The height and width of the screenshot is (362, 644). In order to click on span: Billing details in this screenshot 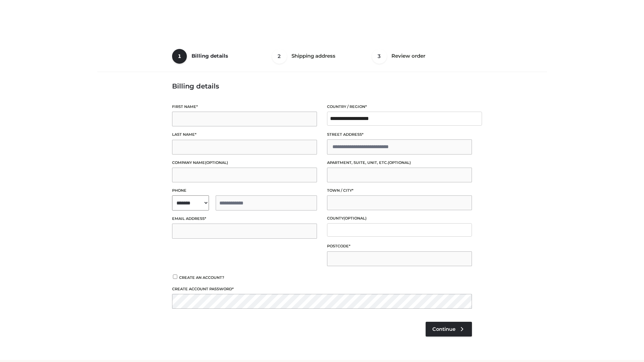, I will do `click(210, 55)`.